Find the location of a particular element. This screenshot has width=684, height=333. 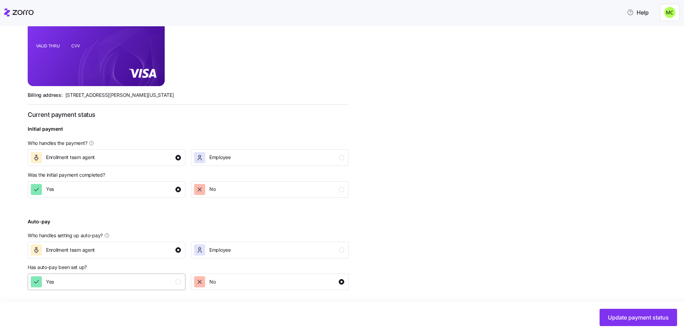

span: Who handles the payment? is located at coordinates (57, 143).